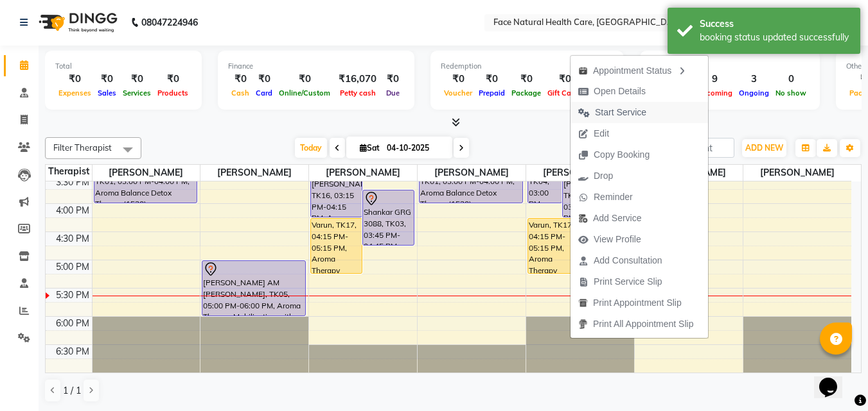 Image resolution: width=868 pixels, height=411 pixels. Describe the element at coordinates (583, 71) in the screenshot. I see `img: apt_status.png` at that location.